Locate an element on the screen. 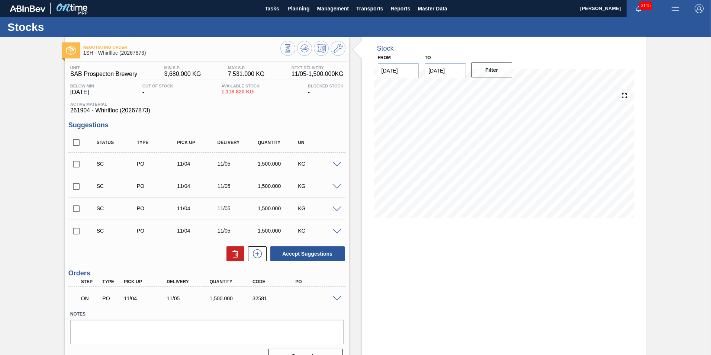  div: Accept Suggestions is located at coordinates (306, 254).